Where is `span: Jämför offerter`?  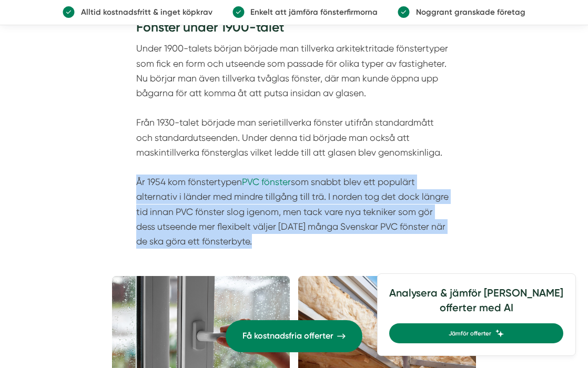 span: Jämför offerter is located at coordinates (470, 333).